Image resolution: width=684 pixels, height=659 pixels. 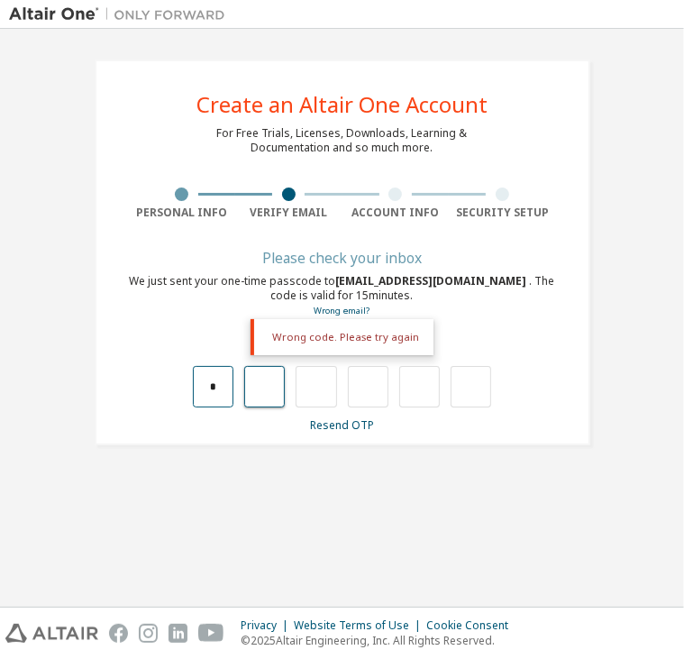 I want to click on div: Verify Email, so click(x=288, y=213).